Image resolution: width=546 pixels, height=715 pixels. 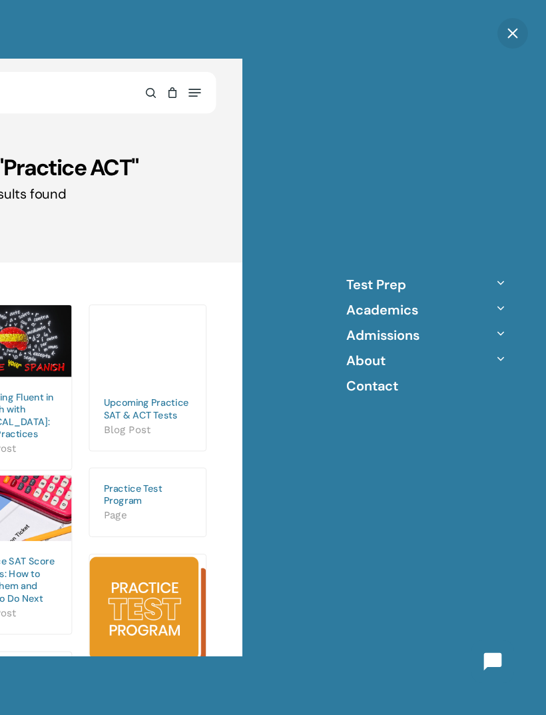 I want to click on a: Test Prep, so click(x=376, y=285).